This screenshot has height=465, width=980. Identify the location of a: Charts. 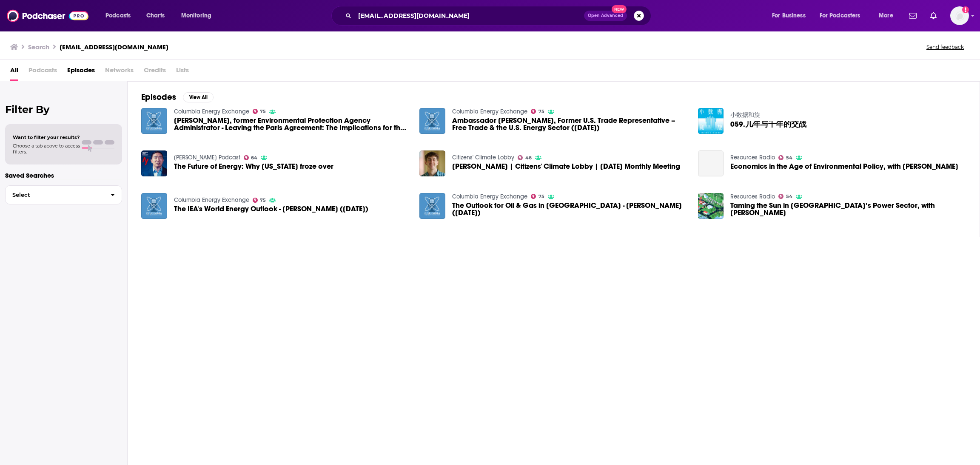
(155, 16).